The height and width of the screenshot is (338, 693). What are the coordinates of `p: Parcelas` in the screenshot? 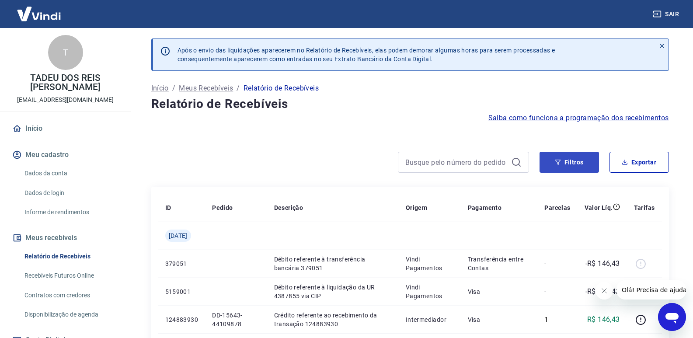 It's located at (557, 208).